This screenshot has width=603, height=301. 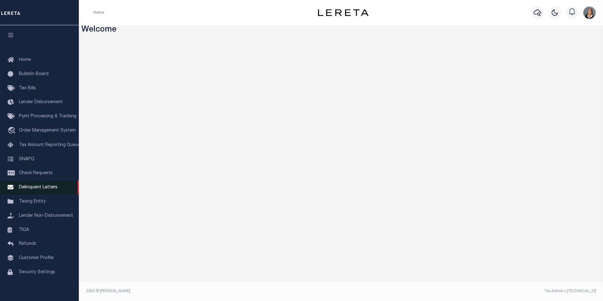 I want to click on span: Bulletin Board, so click(x=34, y=74).